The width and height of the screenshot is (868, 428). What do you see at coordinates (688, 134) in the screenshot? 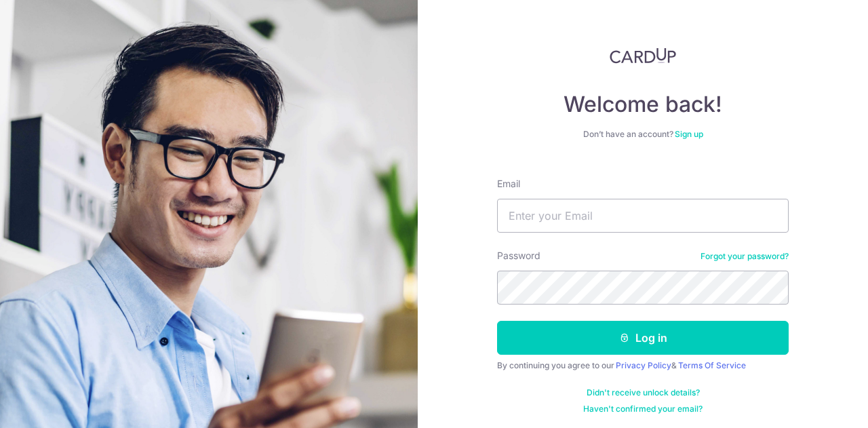
I see `a: Sign up` at bounding box center [688, 134].